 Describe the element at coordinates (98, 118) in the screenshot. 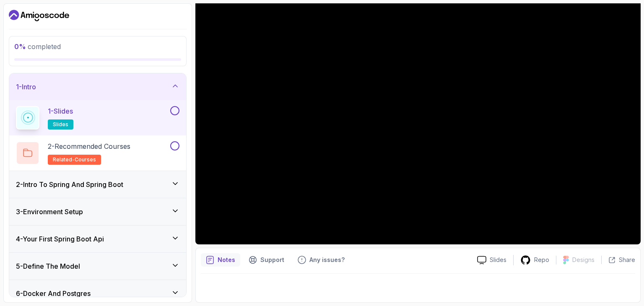

I see `button: 1-Slidesslides` at that location.